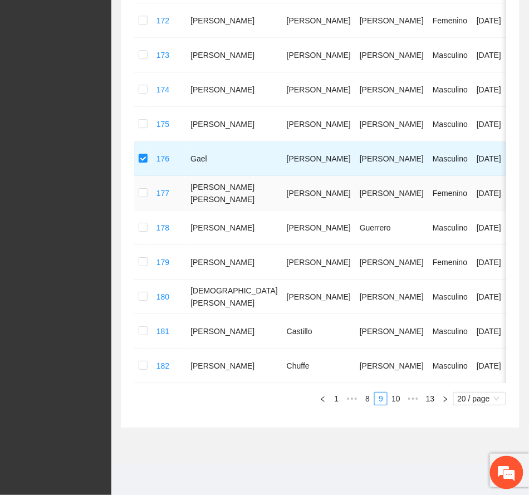 Image resolution: width=529 pixels, height=495 pixels. I want to click on a: 9, so click(381, 399).